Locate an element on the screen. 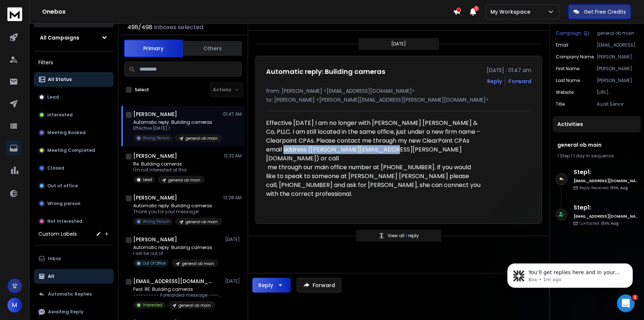  label: Select is located at coordinates (142, 90).